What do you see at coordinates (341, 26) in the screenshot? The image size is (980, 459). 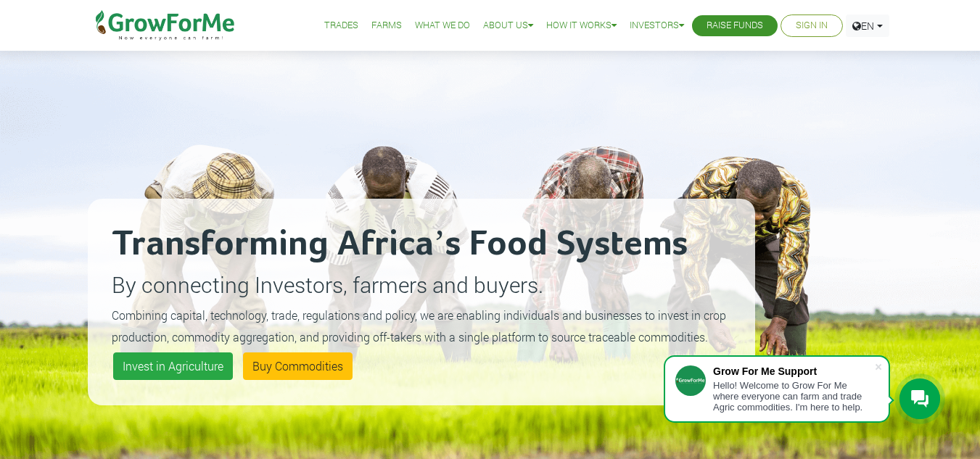 I see `a: Trades` at bounding box center [341, 26].